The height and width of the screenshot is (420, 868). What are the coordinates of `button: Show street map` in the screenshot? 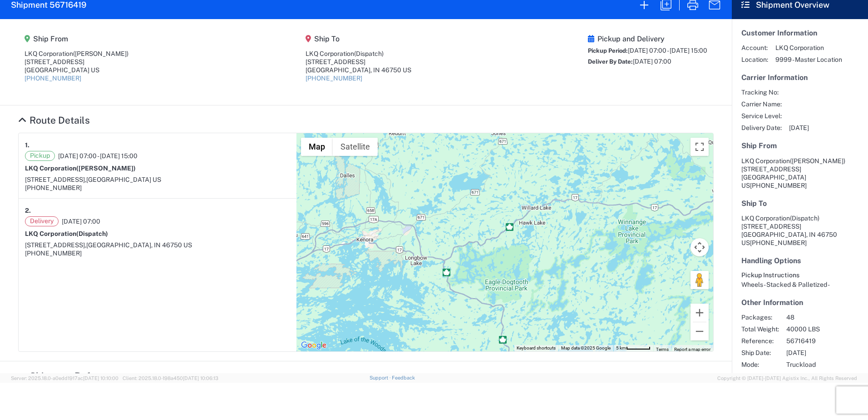 It's located at (317, 147).